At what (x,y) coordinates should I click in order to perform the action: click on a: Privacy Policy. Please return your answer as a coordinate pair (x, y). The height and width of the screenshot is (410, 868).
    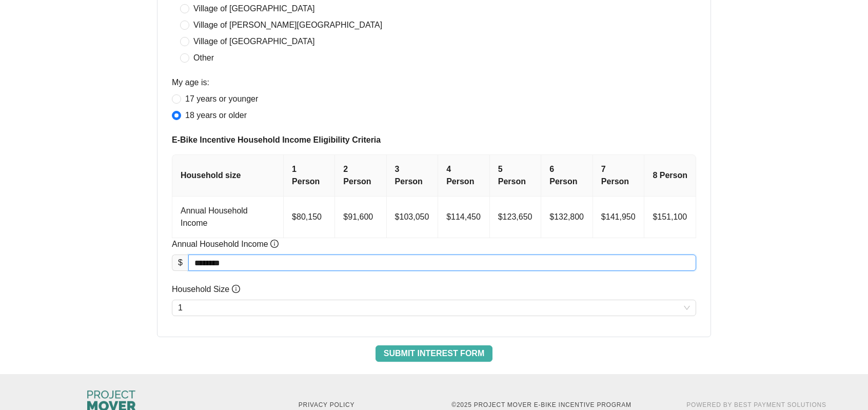
    Looking at the image, I should click on (326, 405).